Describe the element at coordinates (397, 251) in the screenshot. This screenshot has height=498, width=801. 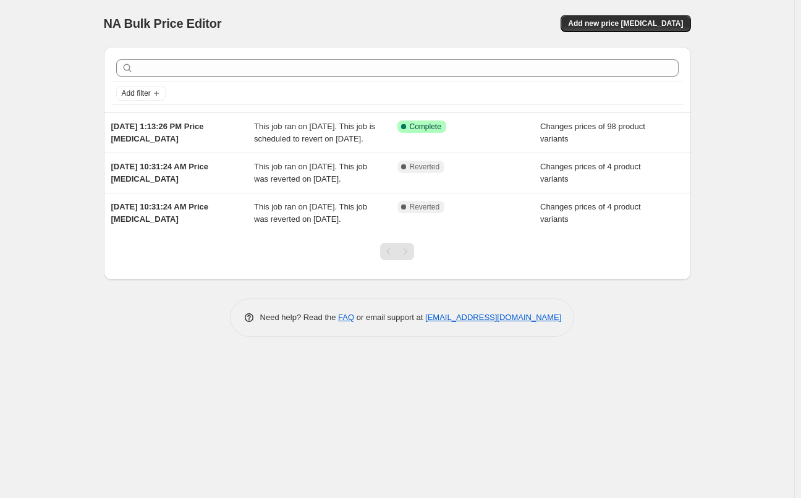
I see `nav: Pagination` at that location.